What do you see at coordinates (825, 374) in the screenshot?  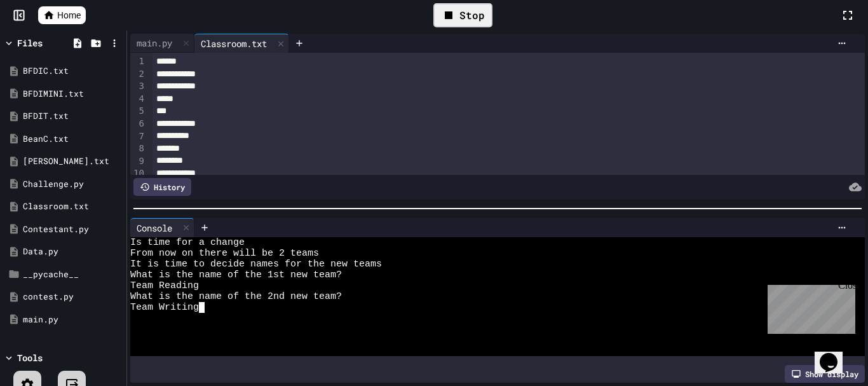 I see `div: Show display` at bounding box center [825, 374].